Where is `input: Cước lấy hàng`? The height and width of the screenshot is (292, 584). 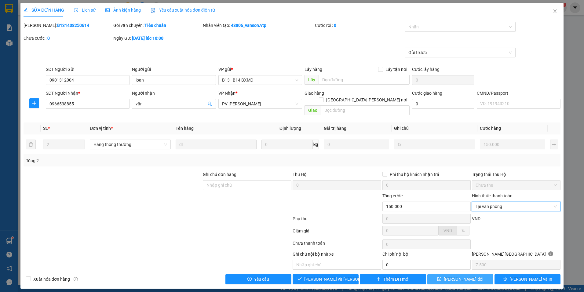 input: Cước lấy hàng is located at coordinates (443, 80).